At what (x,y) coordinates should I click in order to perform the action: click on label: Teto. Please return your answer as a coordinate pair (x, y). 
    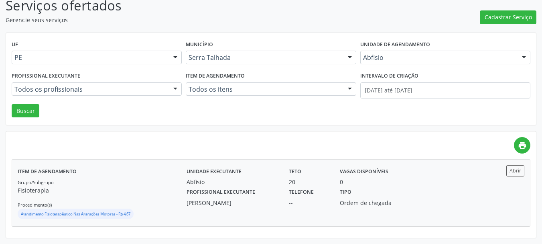
    Looking at the image, I should click on (295, 171).